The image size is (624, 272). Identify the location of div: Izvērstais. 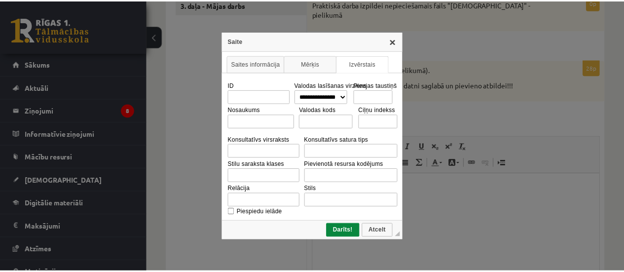
(316, 147).